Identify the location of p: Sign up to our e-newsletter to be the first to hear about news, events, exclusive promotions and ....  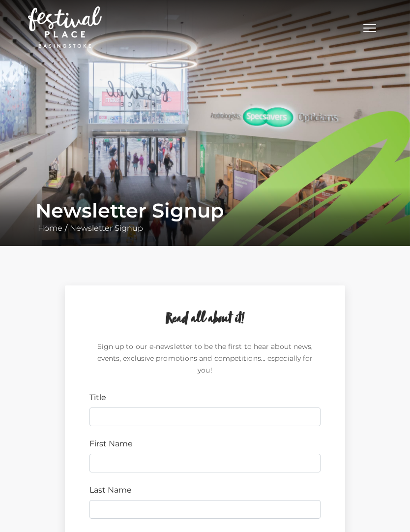
(205, 360).